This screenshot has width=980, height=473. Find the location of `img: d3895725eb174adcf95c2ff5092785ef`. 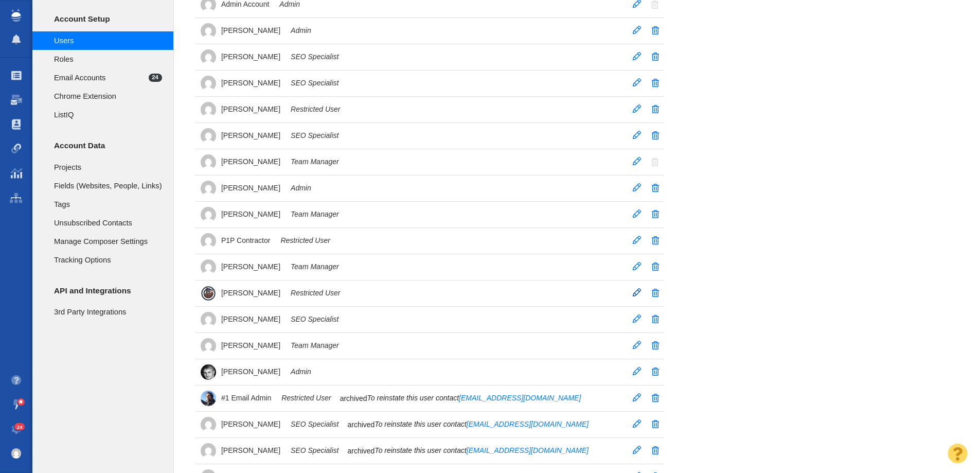

img: d3895725eb174adcf95c2ff5092785ef is located at coordinates (208, 188).